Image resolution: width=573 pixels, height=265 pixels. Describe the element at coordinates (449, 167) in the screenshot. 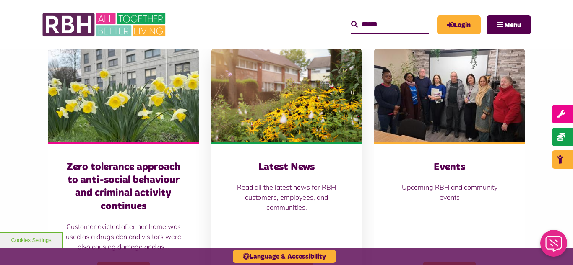

I see `h3: Events` at that location.